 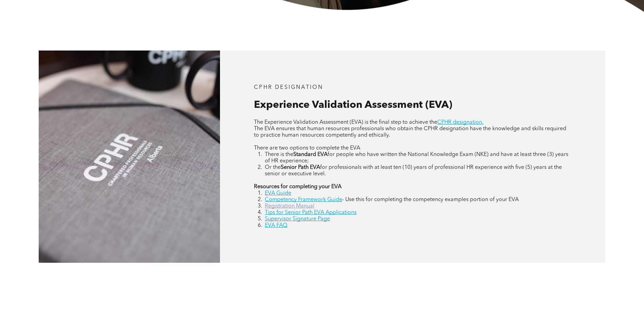 I want to click on a: Registration Manual, so click(x=290, y=206).